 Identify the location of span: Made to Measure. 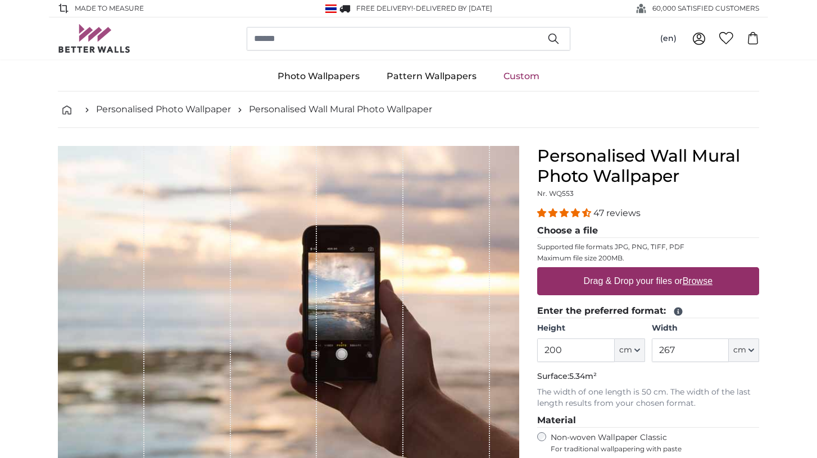
(109, 8).